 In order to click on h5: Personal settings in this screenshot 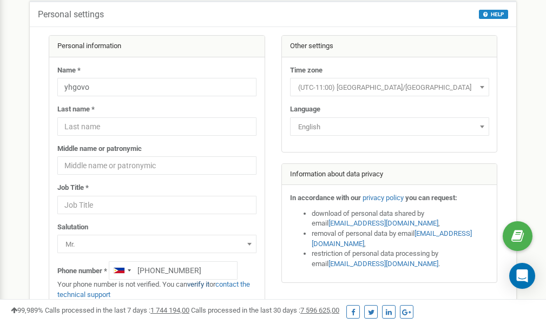, I will do `click(71, 15)`.